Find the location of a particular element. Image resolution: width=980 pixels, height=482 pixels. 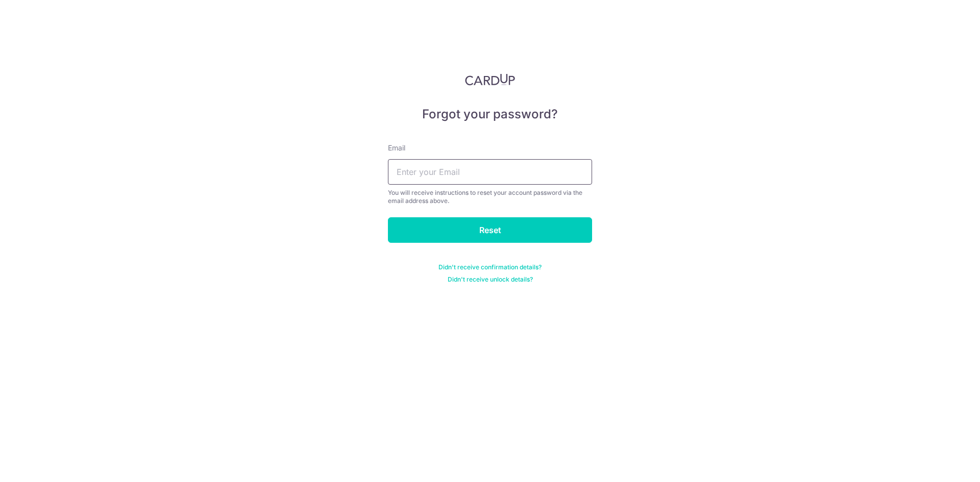

label: Email is located at coordinates (397, 148).